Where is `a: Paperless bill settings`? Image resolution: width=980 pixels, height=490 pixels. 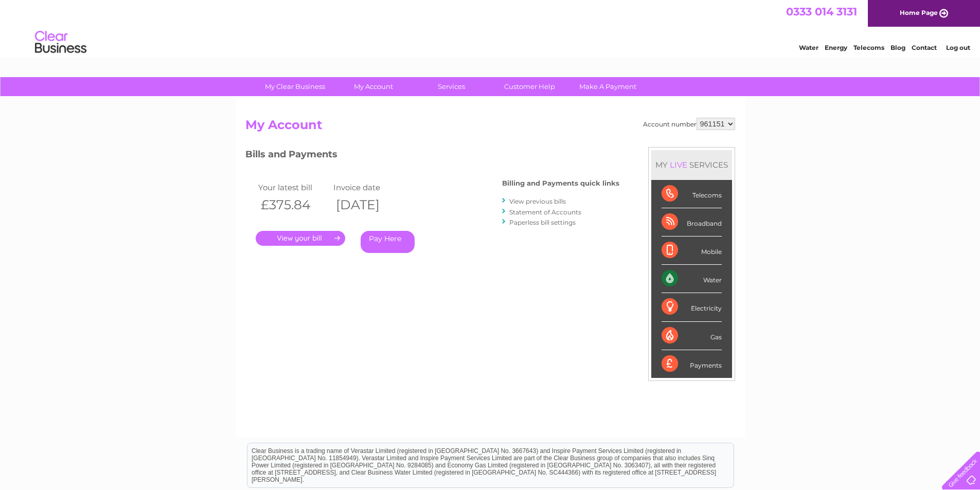
a: Paperless bill settings is located at coordinates (543, 222).